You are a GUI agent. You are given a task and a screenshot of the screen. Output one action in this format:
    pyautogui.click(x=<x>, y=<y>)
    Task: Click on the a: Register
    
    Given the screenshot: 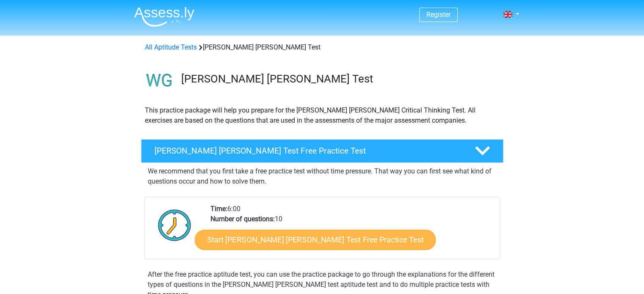 What is the action you would take?
    pyautogui.click(x=438, y=15)
    